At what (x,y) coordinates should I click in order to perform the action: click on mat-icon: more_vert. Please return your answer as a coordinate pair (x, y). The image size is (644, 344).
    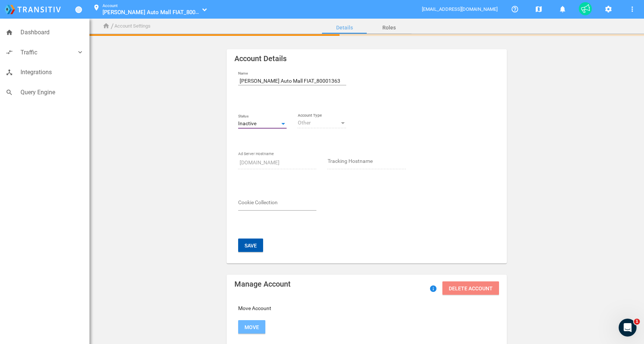
    Looking at the image, I should click on (632, 9).